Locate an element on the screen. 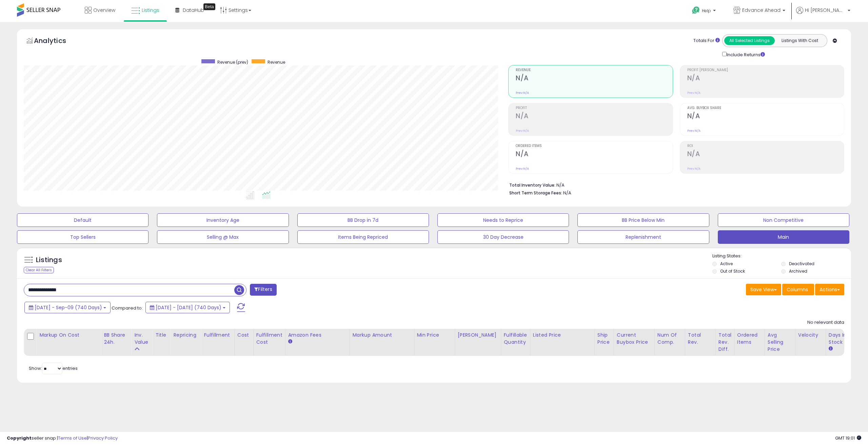 The height and width of the screenshot is (445, 868). div: BB Share 24h. is located at coordinates (116, 339).